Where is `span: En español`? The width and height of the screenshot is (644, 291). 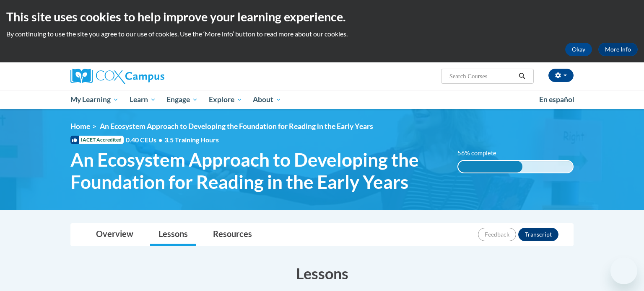
span: En español is located at coordinates (557, 99).